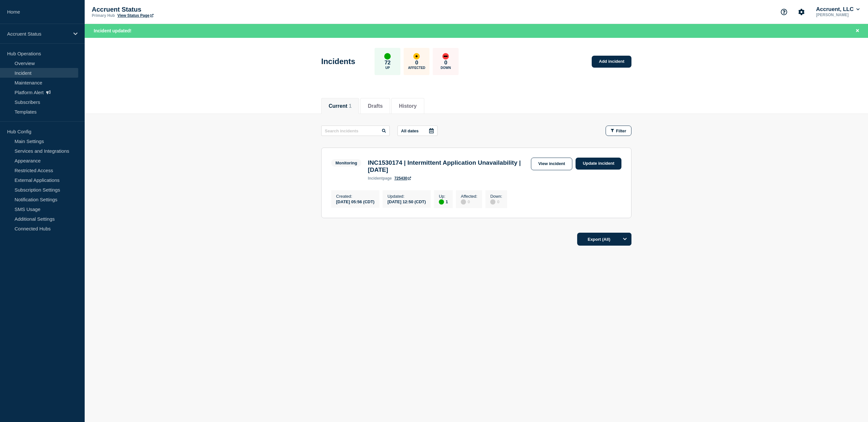 Image resolution: width=868 pixels, height=422 pixels. What do you see at coordinates (599, 164) in the screenshot?
I see `a: Update incident` at bounding box center [599, 164].